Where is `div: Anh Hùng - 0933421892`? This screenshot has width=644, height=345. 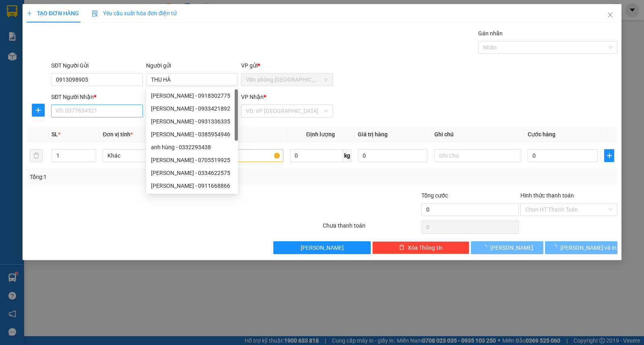
div: Anh Hùng - 0933421892 is located at coordinates (192, 109).